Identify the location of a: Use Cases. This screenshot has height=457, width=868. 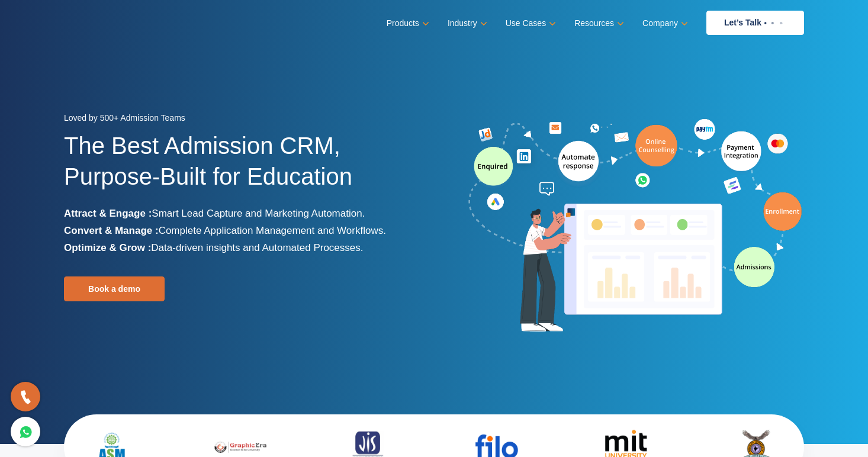
(529, 23).